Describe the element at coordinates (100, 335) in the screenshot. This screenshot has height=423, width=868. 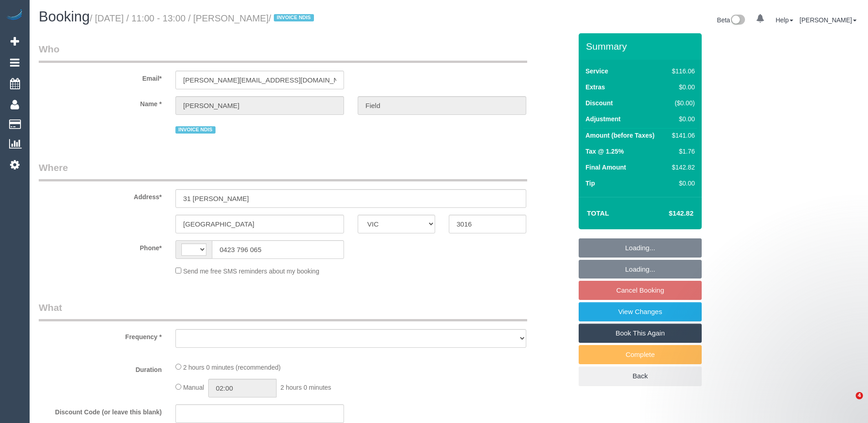
I see `label: Frequency *` at that location.